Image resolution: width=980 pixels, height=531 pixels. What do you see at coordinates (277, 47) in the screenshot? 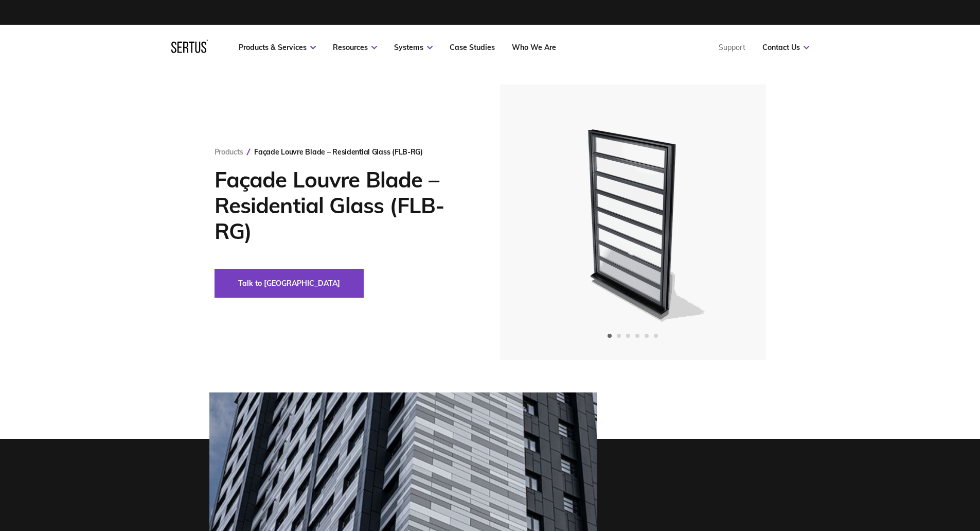
I see `a: Products & Services` at bounding box center [277, 47].